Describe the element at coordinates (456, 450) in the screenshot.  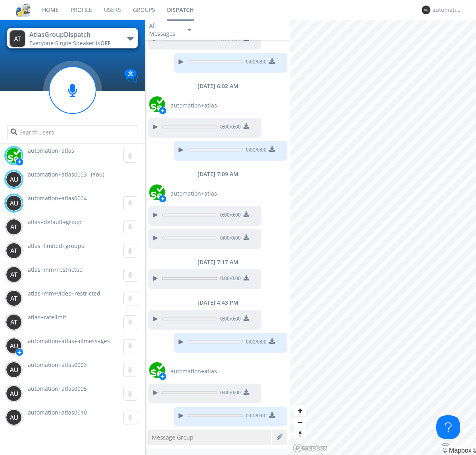
I see `a: Mapbox` at that location.